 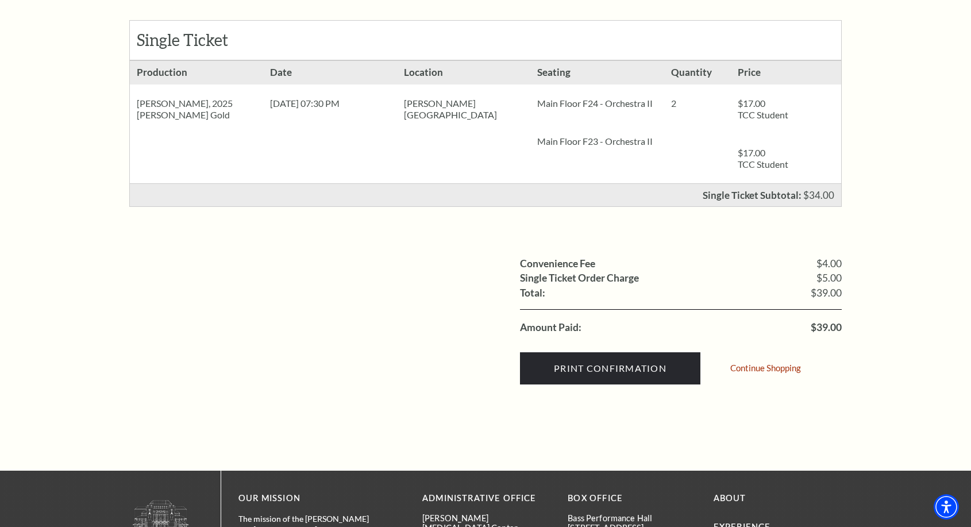 What do you see at coordinates (464, 72) in the screenshot?
I see `h3: Location` at bounding box center [464, 72].